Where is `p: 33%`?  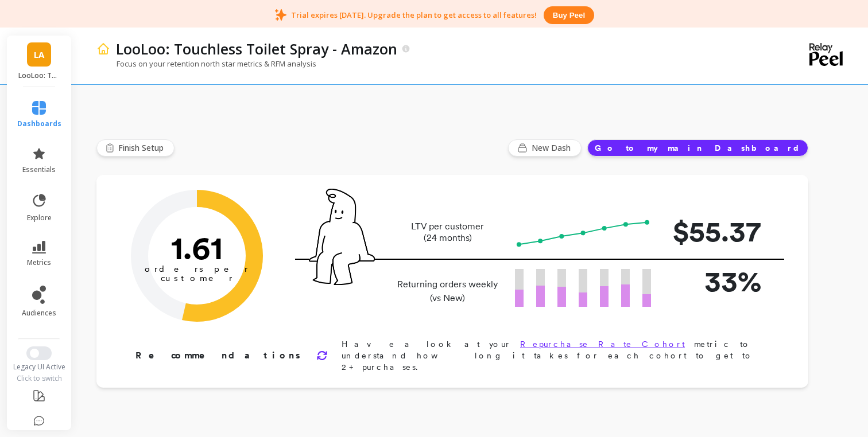
p: 33% is located at coordinates (716, 282).